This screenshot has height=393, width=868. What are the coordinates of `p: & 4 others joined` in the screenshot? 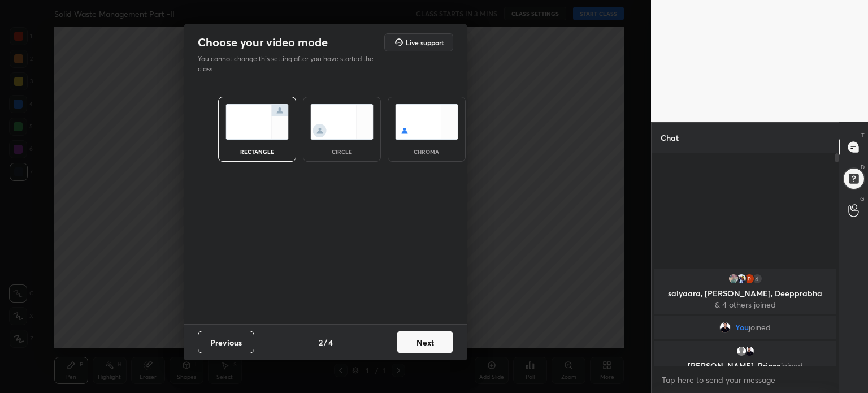 It's located at (745, 305).